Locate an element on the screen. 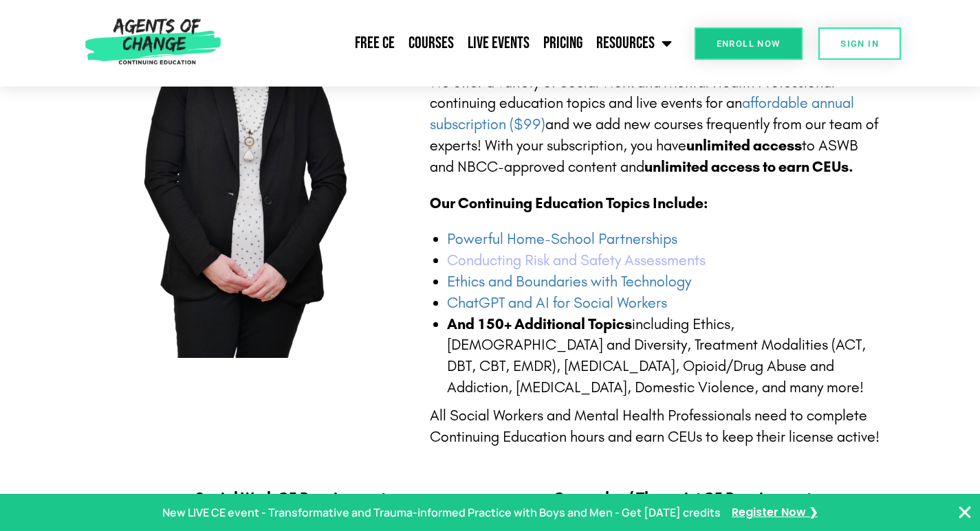 The height and width of the screenshot is (531, 980). a: Register Now ❯ is located at coordinates (775, 513).